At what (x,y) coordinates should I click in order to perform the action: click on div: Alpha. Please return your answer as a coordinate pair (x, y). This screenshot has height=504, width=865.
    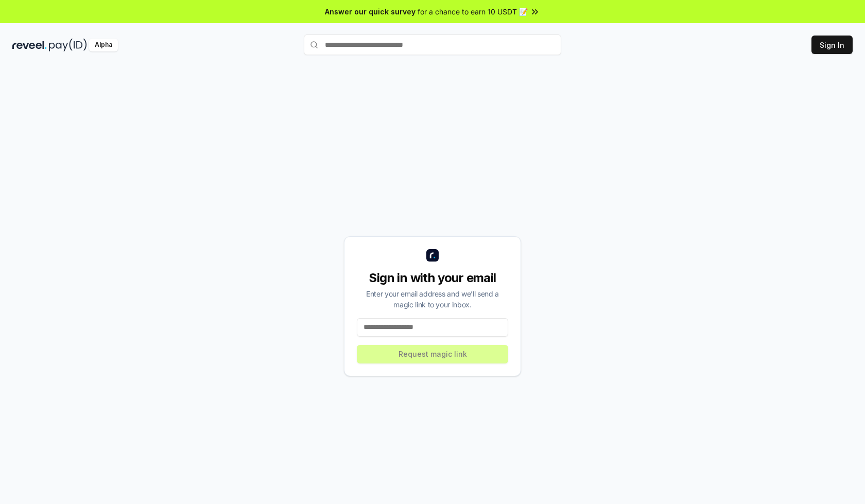
    Looking at the image, I should click on (103, 45).